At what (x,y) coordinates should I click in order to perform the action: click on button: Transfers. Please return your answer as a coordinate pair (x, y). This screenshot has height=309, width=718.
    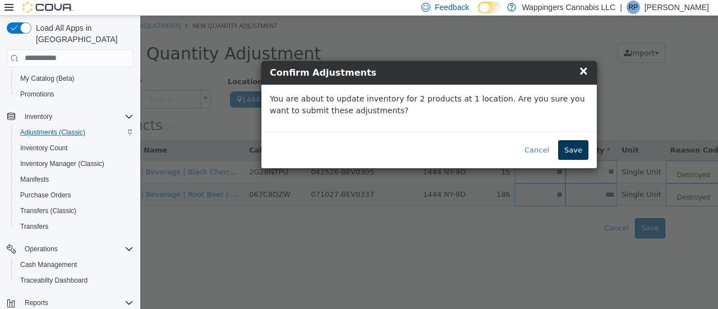
    Looking at the image, I should click on (75, 227).